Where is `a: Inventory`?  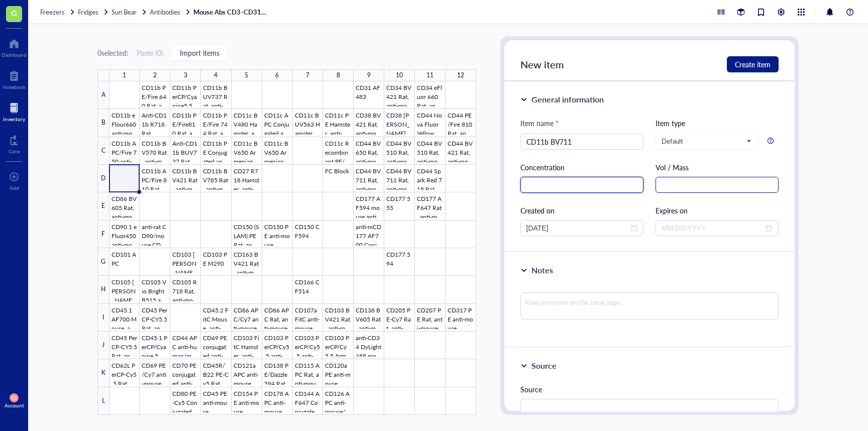
a: Inventory is located at coordinates (14, 111).